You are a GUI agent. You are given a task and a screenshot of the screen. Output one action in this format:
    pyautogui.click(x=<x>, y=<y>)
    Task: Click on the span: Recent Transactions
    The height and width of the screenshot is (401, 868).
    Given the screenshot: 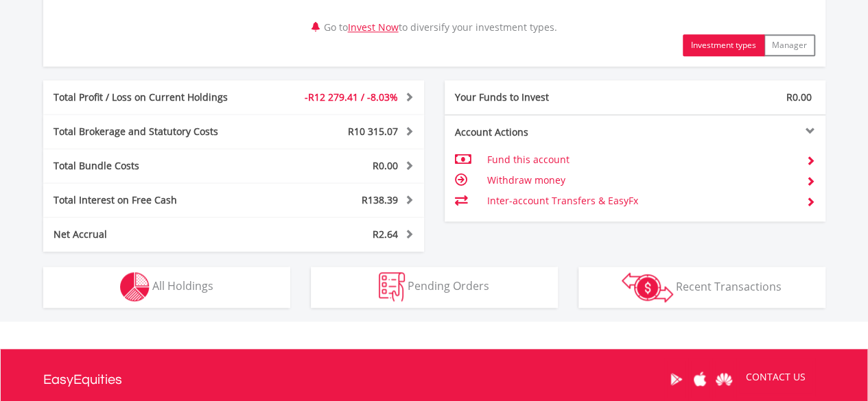 What is the action you would take?
    pyautogui.click(x=729, y=286)
    